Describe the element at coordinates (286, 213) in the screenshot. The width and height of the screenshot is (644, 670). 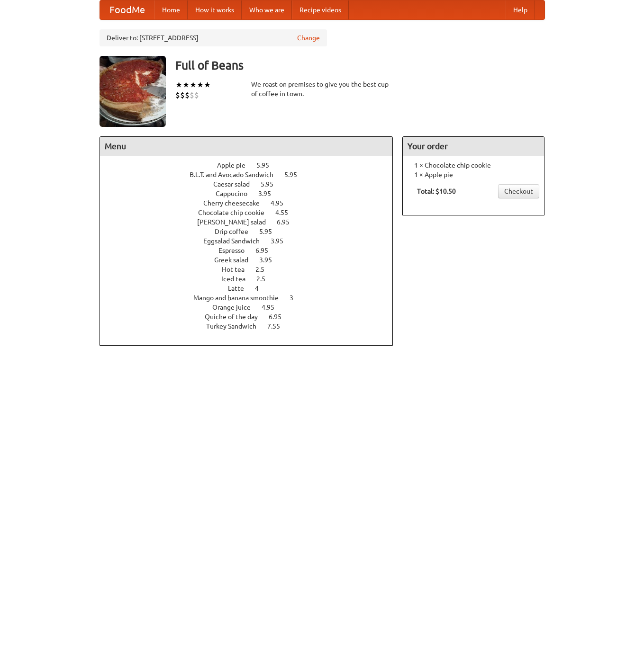
I see `span: 4.55` at that location.